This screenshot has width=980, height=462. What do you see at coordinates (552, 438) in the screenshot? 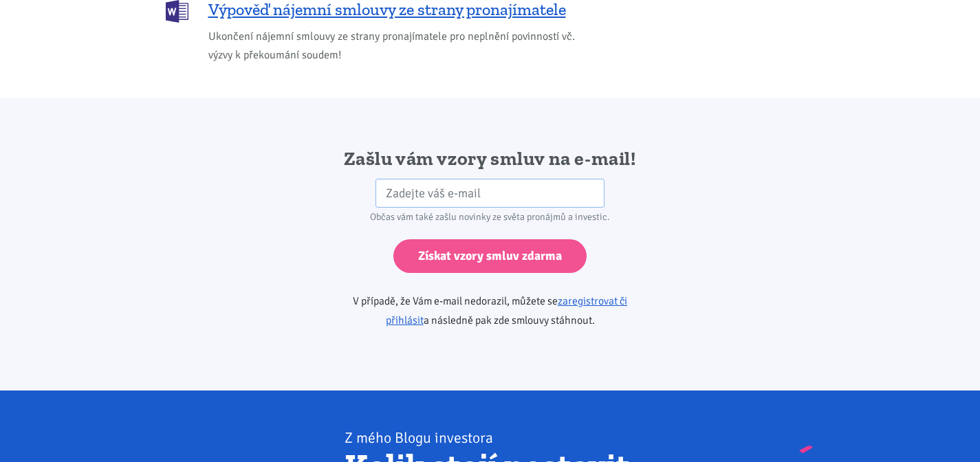
I see `div: Z mého Blogu investora` at bounding box center [552, 438].